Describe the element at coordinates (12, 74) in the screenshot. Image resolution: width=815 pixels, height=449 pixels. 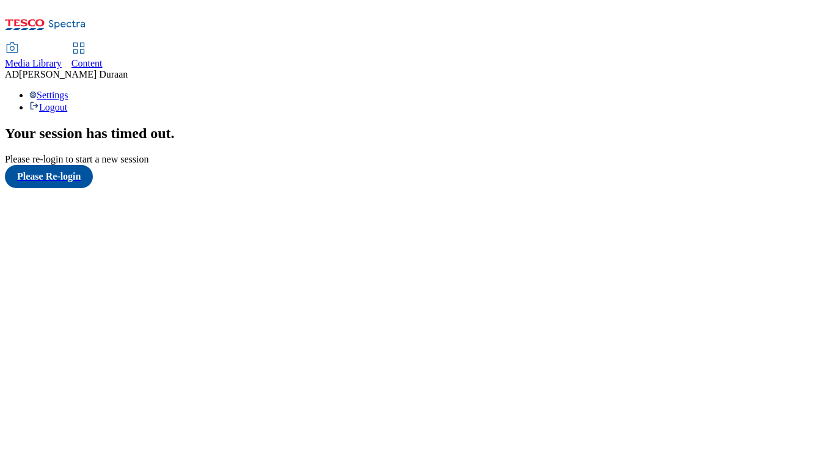
I see `span: AD` at that location.